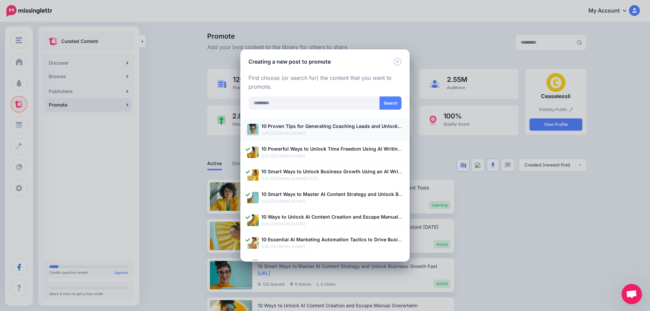 This screenshot has width=650, height=311. Describe the element at coordinates (253, 130) in the screenshot. I see `img: ca3aed0face382588b5170ad73e129fa_thumb.jpg` at that location.